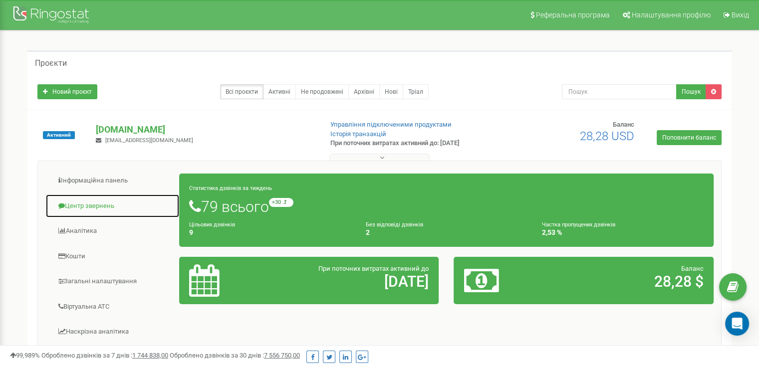 The image size is (759, 368). Describe the element at coordinates (67, 92) in the screenshot. I see `a: Новий проєкт` at that location.